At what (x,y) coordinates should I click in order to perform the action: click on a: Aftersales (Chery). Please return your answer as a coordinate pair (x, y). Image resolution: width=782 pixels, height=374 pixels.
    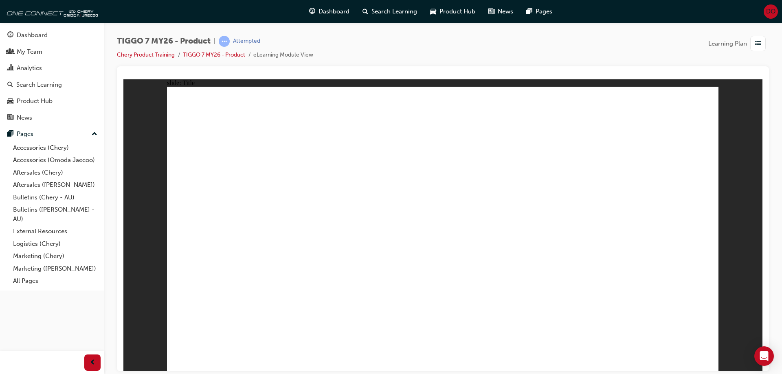
    Looking at the image, I should click on (55, 173).